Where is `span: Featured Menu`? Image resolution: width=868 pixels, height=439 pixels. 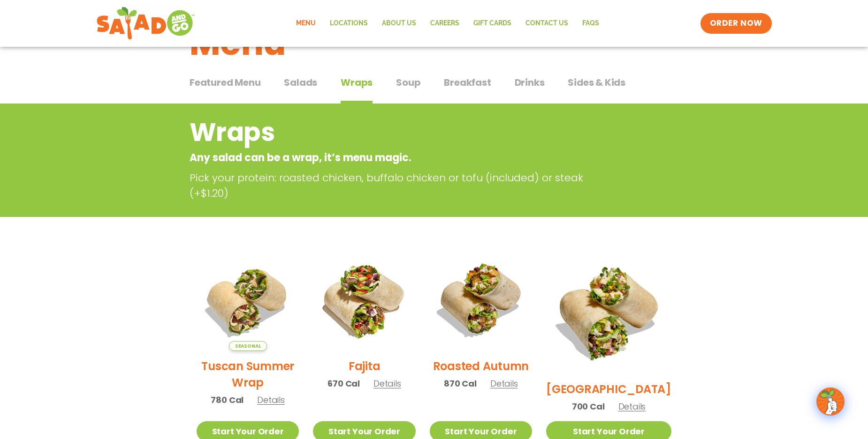
span: Featured Menu is located at coordinates (224, 83).